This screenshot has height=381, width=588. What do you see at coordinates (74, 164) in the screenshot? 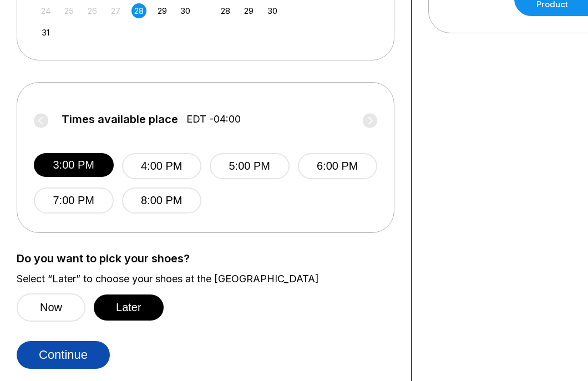
I see `button: 3:00 PM` at bounding box center [74, 164].